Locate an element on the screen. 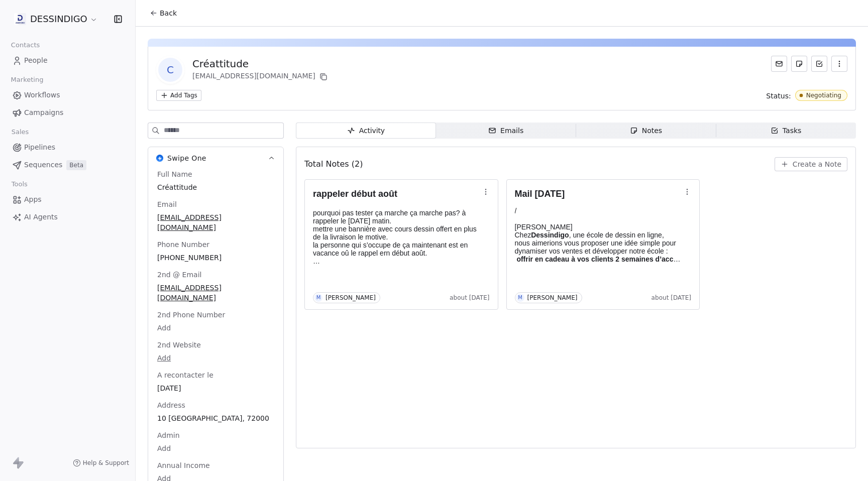 This screenshot has height=481, width=868. span: Sequences is located at coordinates (43, 165).